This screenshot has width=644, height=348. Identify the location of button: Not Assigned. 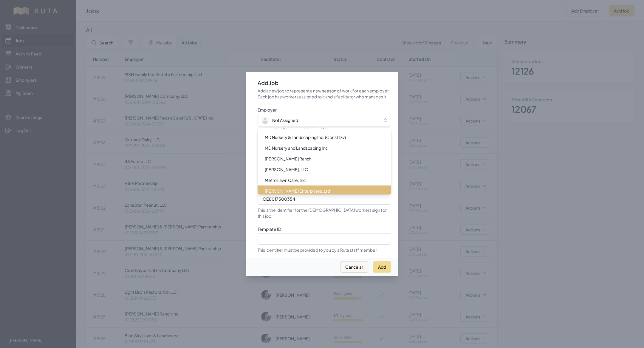
(325, 120).